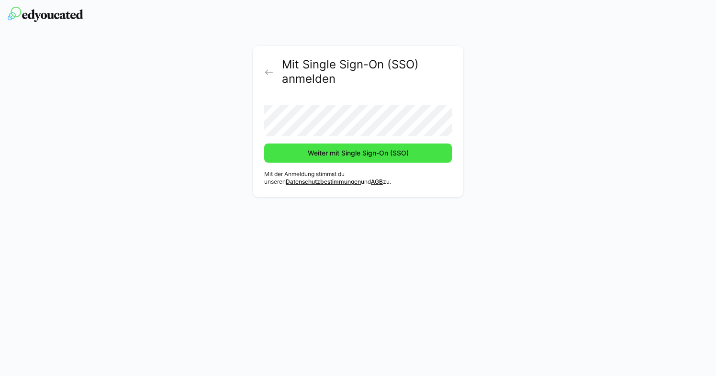  What do you see at coordinates (367, 72) in the screenshot?
I see `h2: Mit Single Sign-On (SSO) anmelden` at bounding box center [367, 72].